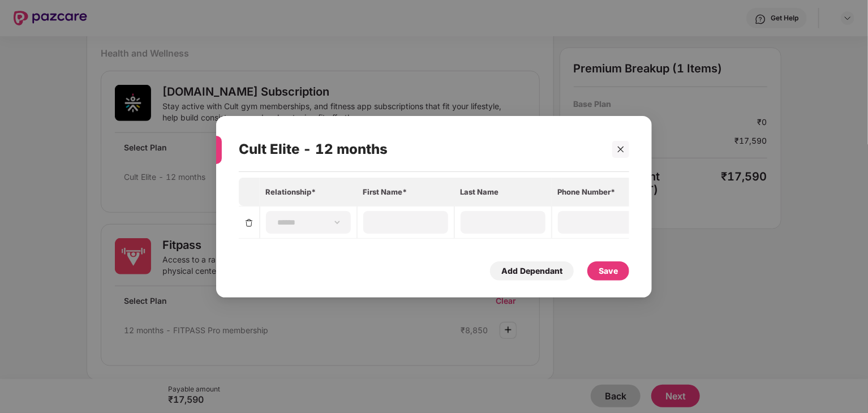  I want to click on th: Last Name, so click(503, 191).